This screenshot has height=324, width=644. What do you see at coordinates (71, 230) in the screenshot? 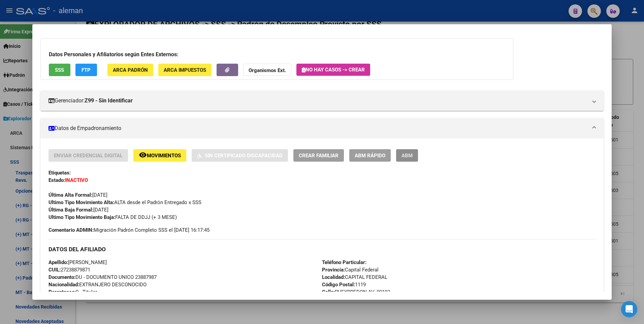
I see `strong: Comentario ADMIN:` at bounding box center [71, 230].